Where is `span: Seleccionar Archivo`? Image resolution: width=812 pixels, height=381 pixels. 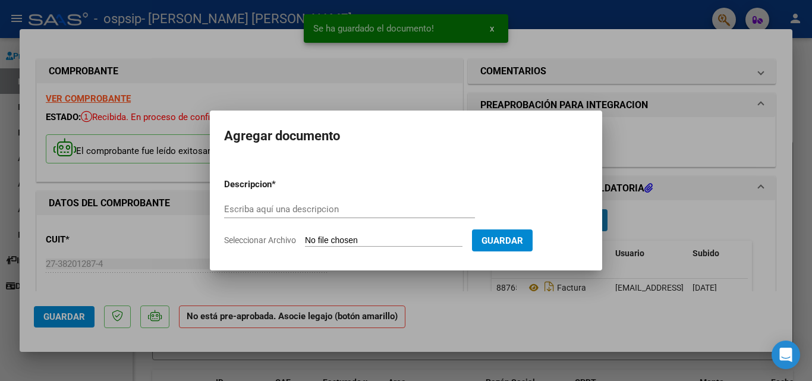
span: Seleccionar Archivo is located at coordinates (260, 240).